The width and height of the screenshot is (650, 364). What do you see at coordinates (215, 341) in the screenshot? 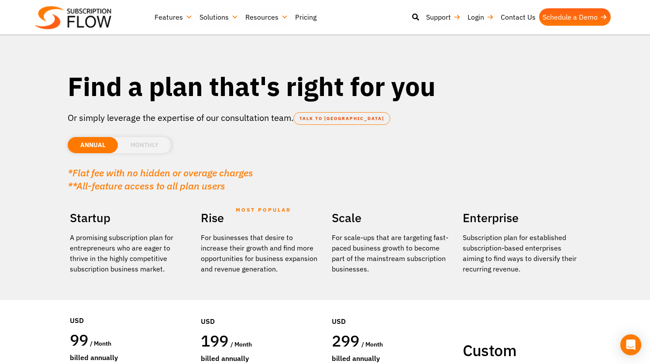
I see `span: 199` at bounding box center [215, 341].